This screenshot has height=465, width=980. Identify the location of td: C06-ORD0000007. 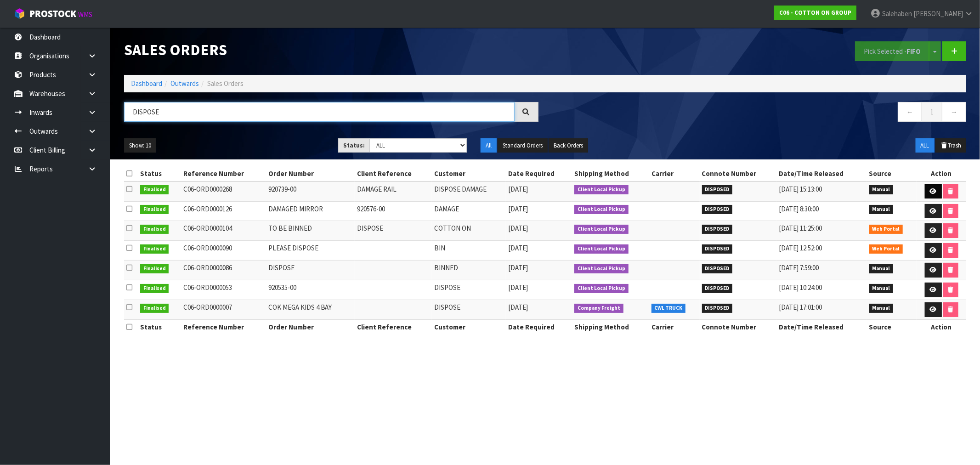
(223, 310).